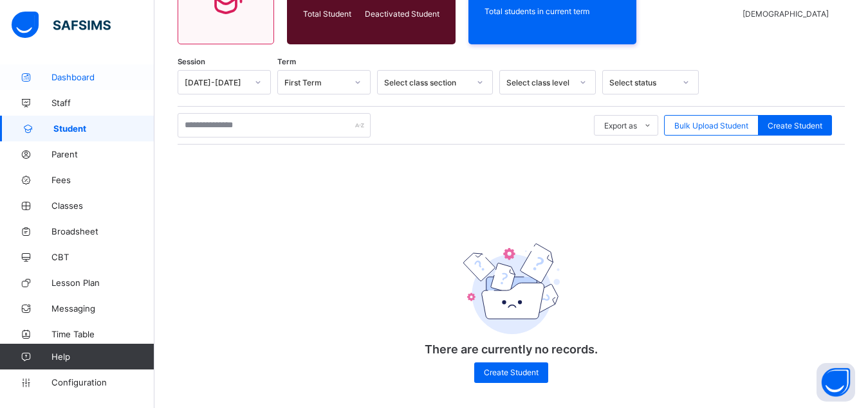 This screenshot has height=408, width=868. I want to click on span: Messaging, so click(103, 309).